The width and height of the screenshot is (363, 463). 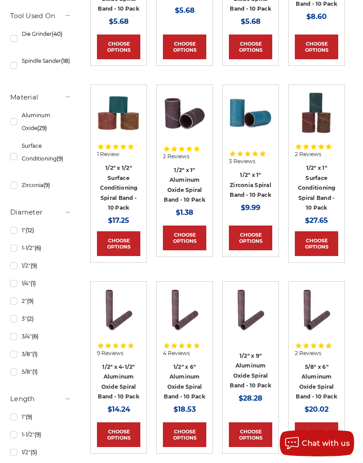 I want to click on a: Aluminum Oxide, so click(x=41, y=122).